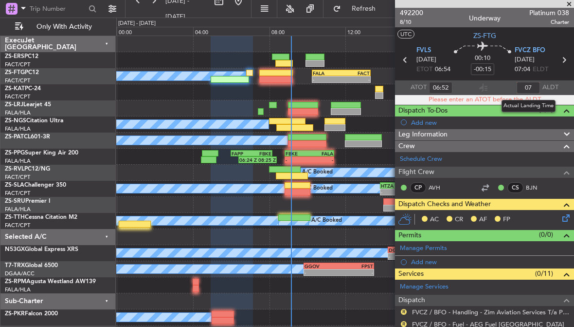 The image size is (574, 327). Describe the element at coordinates (411, 274) in the screenshot. I see `span: Services` at that location.